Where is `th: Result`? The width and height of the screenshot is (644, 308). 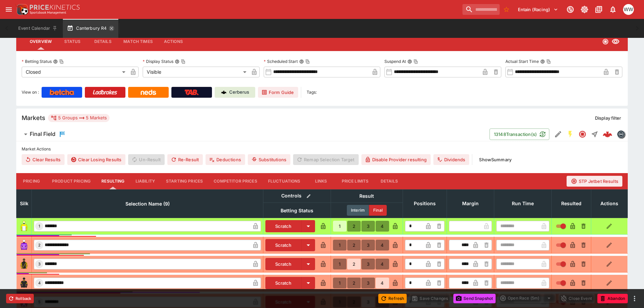
th: Result is located at coordinates (367, 196).